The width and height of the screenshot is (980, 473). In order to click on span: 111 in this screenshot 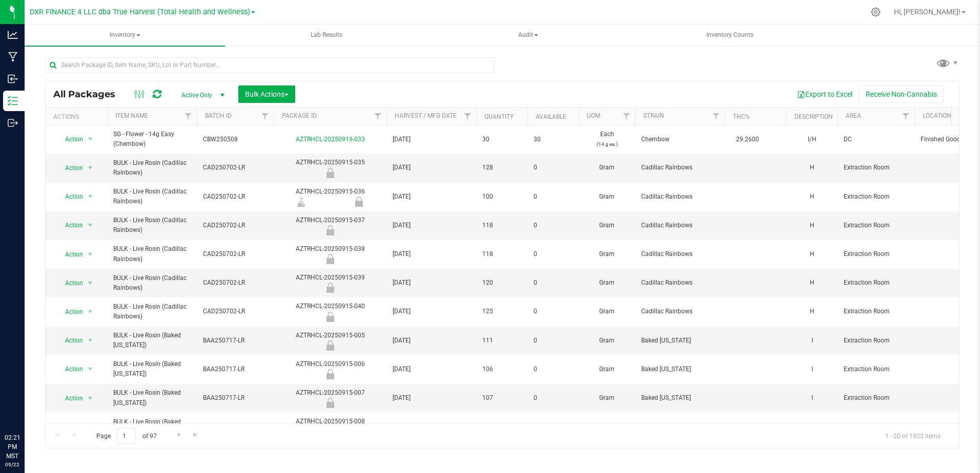, I will do `click(501, 340)`.